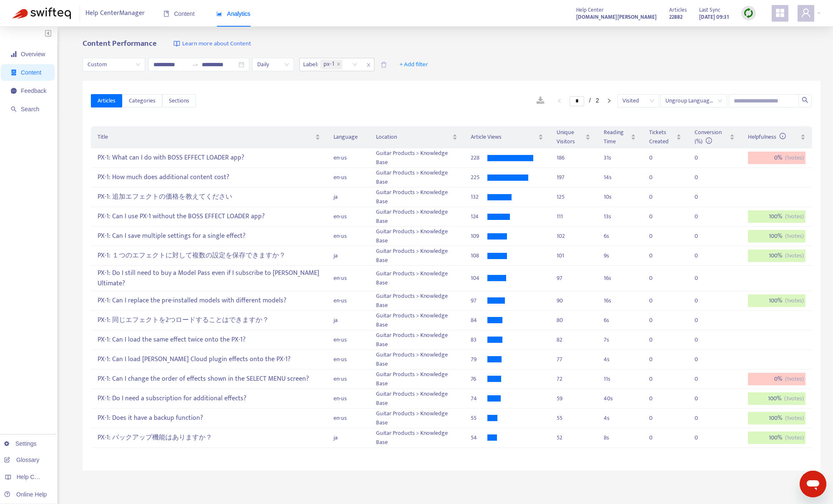  Describe the element at coordinates (806, 13) in the screenshot. I see `span: user` at that location.